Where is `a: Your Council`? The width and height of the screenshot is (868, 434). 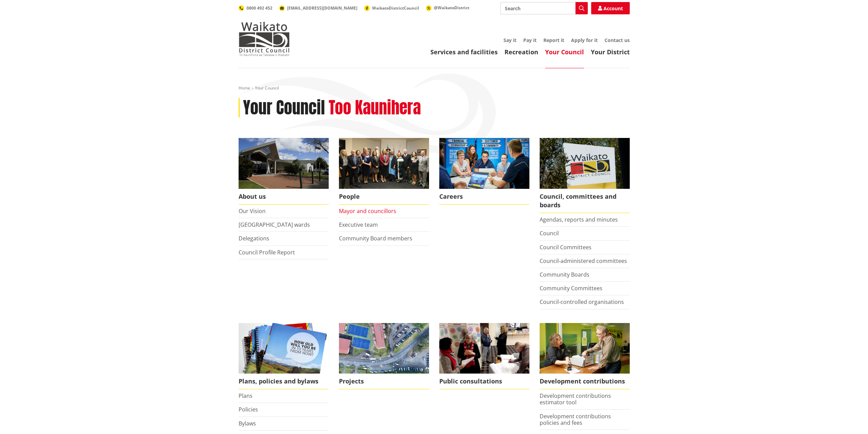 a: Your Council is located at coordinates (565, 52).